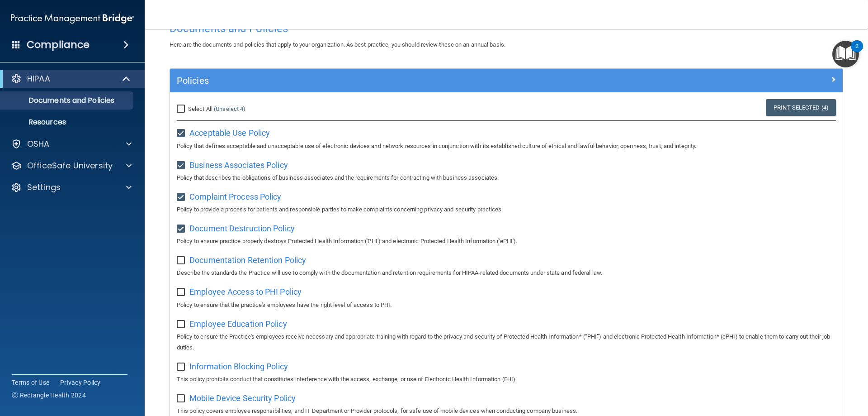 The image size is (868, 416). I want to click on a: Settings, so click(71, 187).